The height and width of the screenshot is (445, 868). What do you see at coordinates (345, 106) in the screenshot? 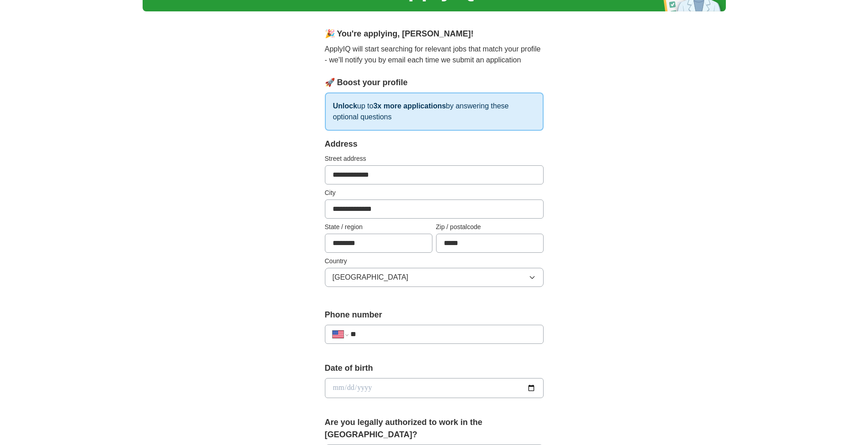
I see `strong: Unlock` at bounding box center [345, 106].